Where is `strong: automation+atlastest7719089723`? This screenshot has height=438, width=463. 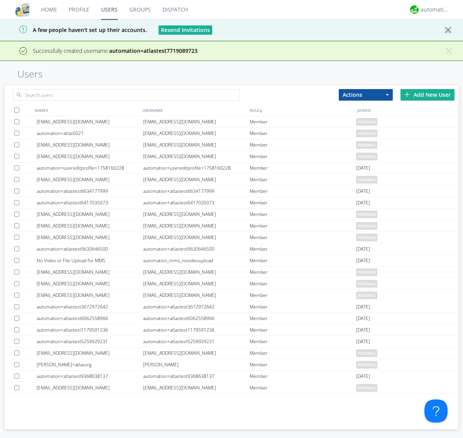
strong: automation+atlastest7719089723 is located at coordinates (153, 51).